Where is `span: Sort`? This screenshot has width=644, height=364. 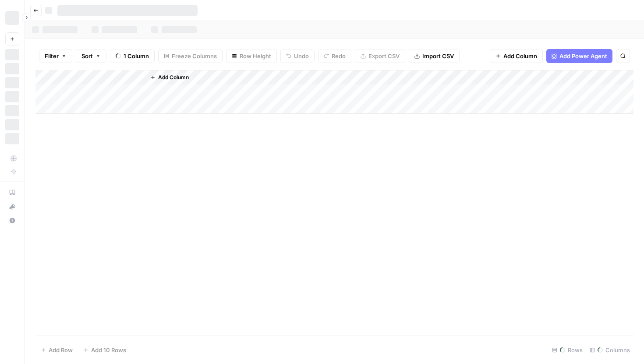 span: Sort is located at coordinates (88, 56).